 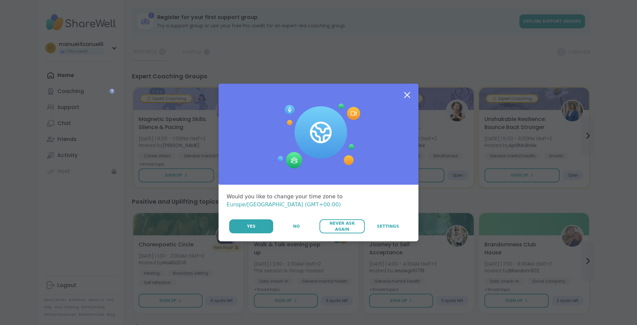 I want to click on a: Settings, so click(x=388, y=226).